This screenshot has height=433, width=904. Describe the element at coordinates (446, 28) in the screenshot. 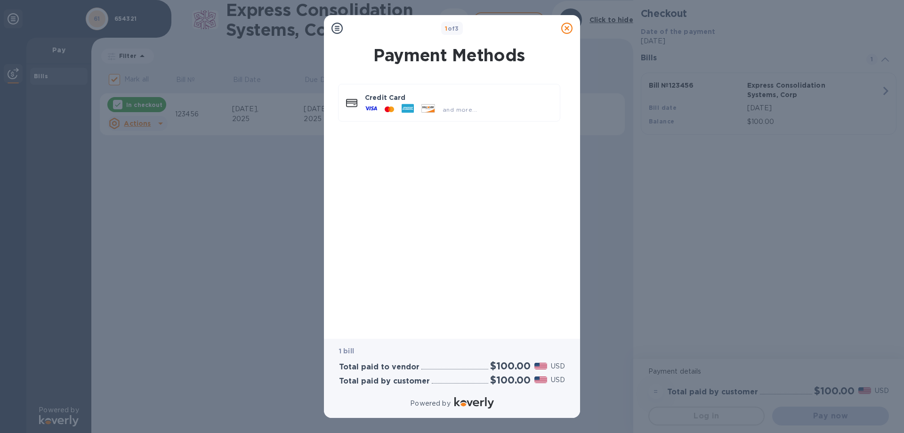

I see `span: 1` at that location.